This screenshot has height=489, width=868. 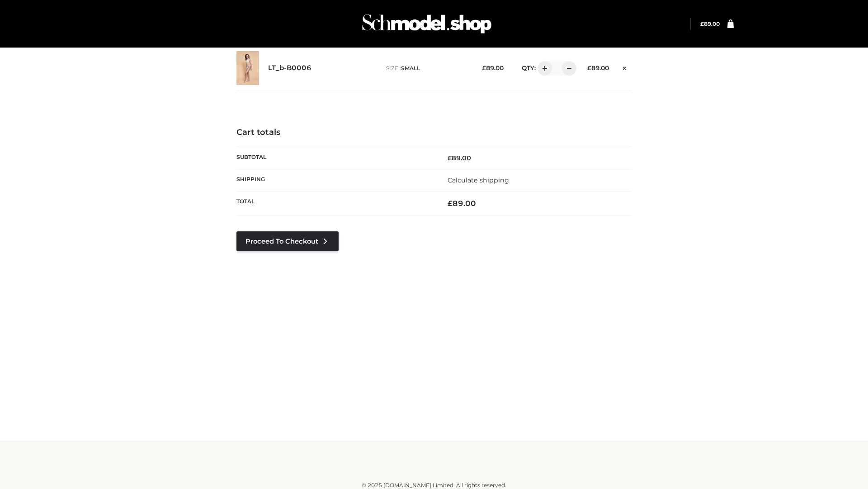 What do you see at coordinates (427, 23) in the screenshot?
I see `a: Schmodel Admin 964` at bounding box center [427, 23].